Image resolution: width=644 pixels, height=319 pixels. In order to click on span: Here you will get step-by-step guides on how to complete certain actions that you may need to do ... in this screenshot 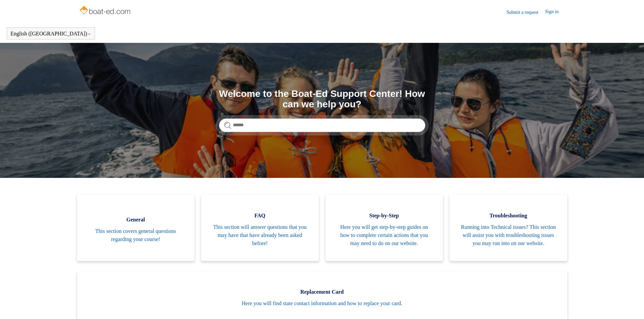, I will do `click(384, 235)`.